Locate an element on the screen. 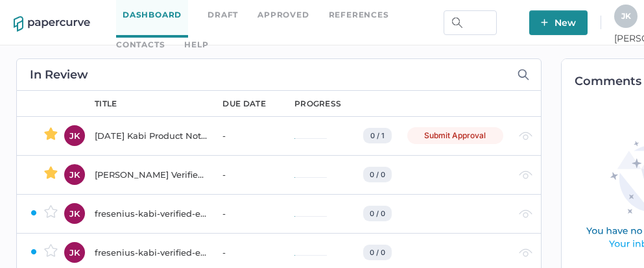 The width and height of the screenshot is (644, 268). button: New is located at coordinates (559, 23).